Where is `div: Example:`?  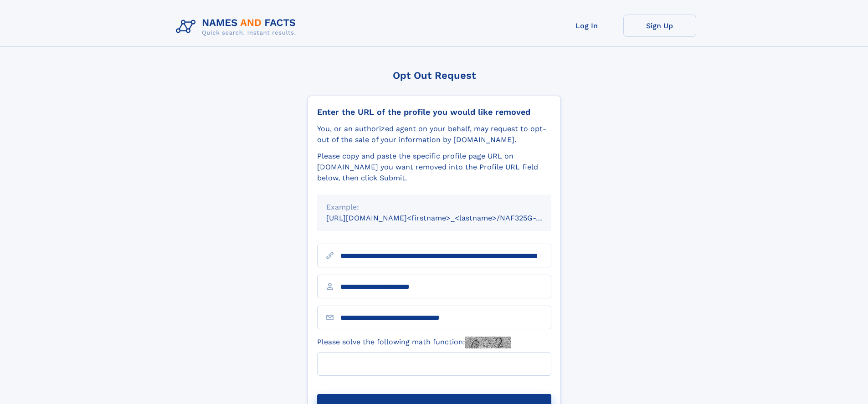 div: Example: is located at coordinates (434, 207).